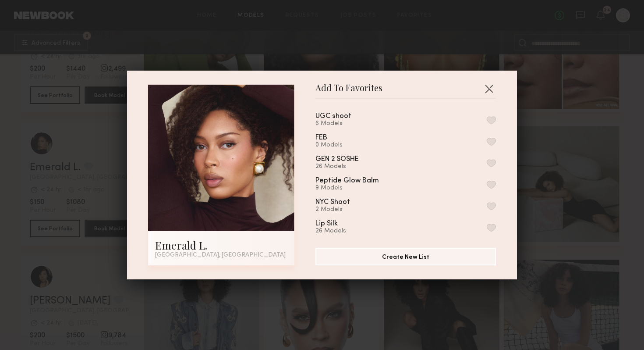  Describe the element at coordinates (349, 91) in the screenshot. I see `span: Add To Favorites` at that location.